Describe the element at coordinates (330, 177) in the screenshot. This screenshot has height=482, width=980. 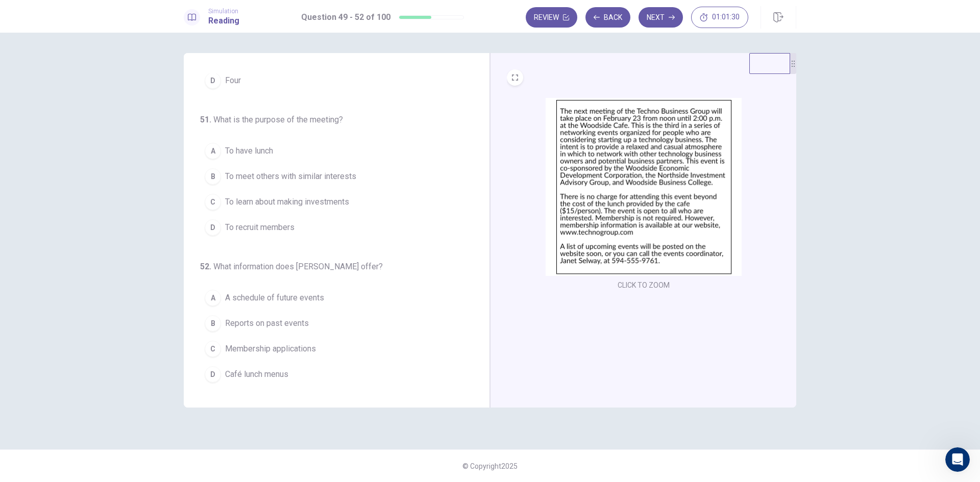
I see `button: BTo meet others with similar interests` at that location.